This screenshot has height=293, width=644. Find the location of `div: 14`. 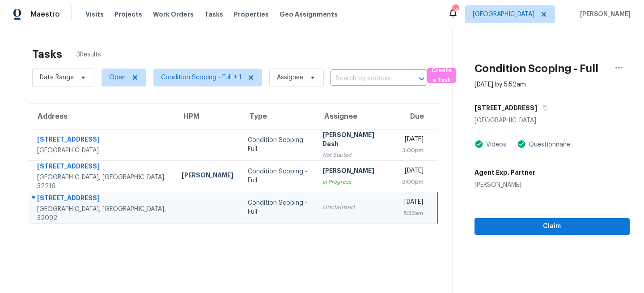

div: 14 is located at coordinates (455, 10).